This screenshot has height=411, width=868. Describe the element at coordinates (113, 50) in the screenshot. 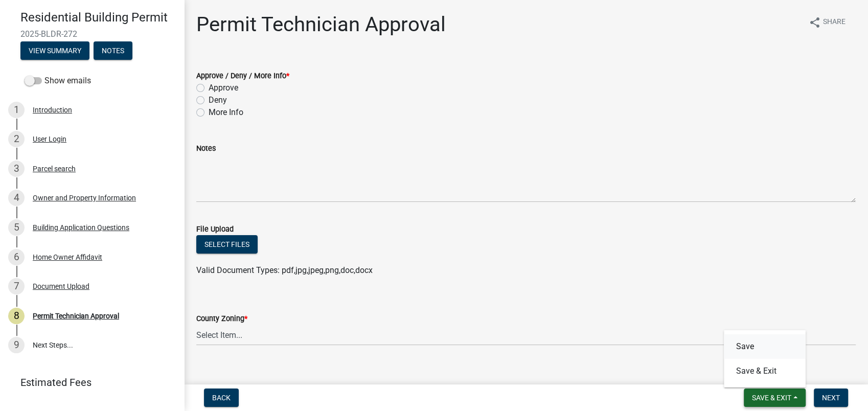

I see `button: Notes` at that location.